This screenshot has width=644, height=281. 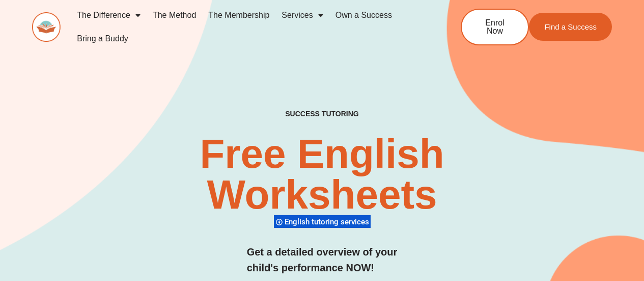 What do you see at coordinates (495, 27) in the screenshot?
I see `span: Enrol Now` at bounding box center [495, 27].